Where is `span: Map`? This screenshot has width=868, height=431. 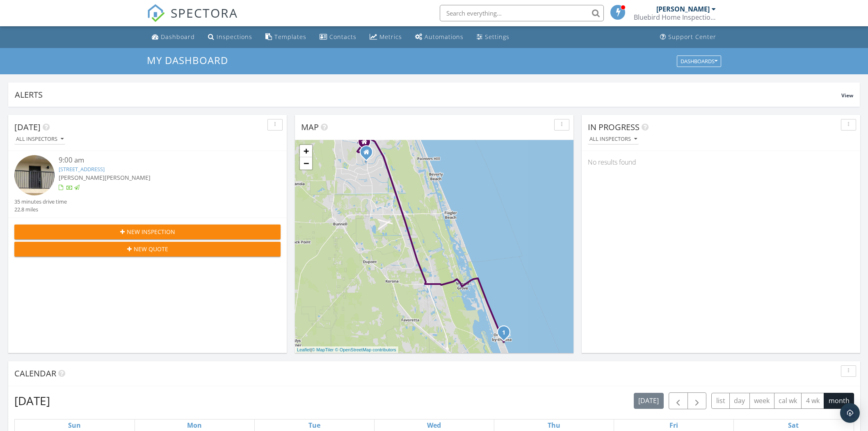
span: Map is located at coordinates (310, 127).